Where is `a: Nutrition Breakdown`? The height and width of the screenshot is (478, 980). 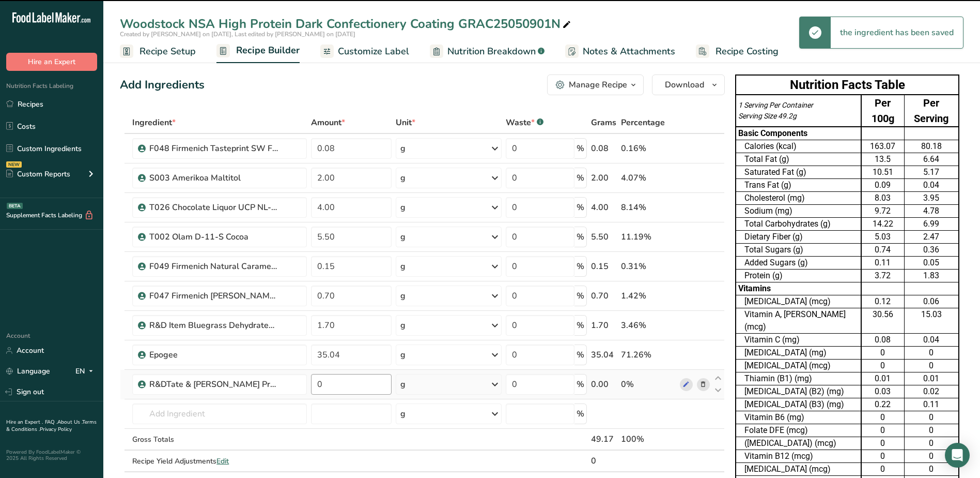 a: Nutrition Breakdown is located at coordinates (487, 51).